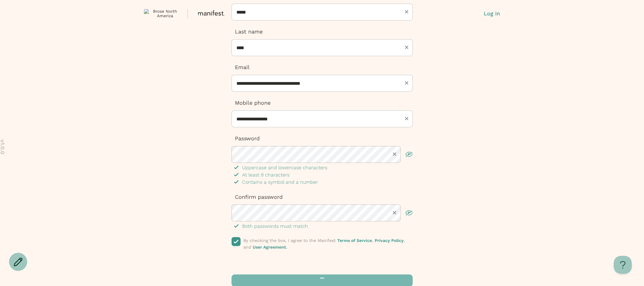 Image resolution: width=644 pixels, height=286 pixels. Describe the element at coordinates (163, 14) in the screenshot. I see `img: Brose North America` at that location.